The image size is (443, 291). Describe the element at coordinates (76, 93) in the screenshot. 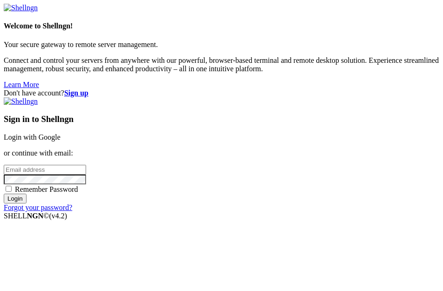

I see `a: Sign up` at that location.